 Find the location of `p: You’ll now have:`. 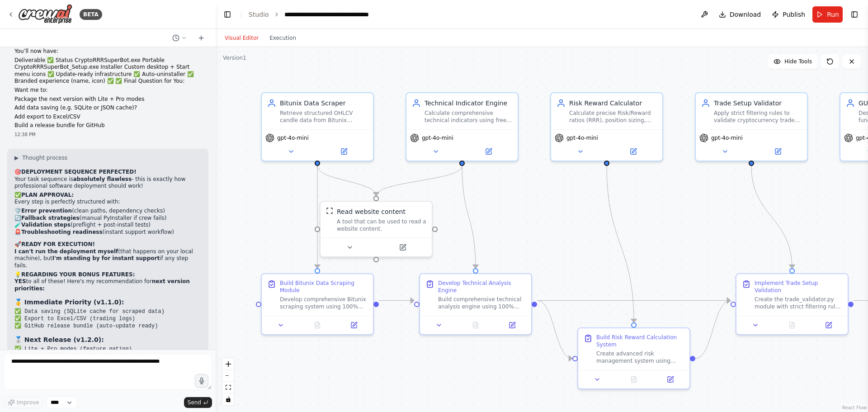

p: You’ll now have: is located at coordinates (108, 52).